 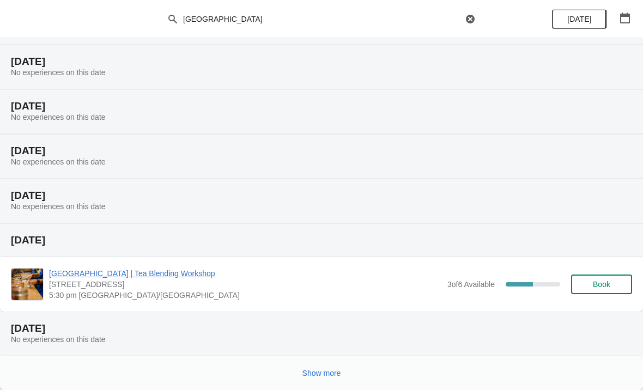 What do you see at coordinates (321, 373) in the screenshot?
I see `button: Show more` at bounding box center [321, 373].